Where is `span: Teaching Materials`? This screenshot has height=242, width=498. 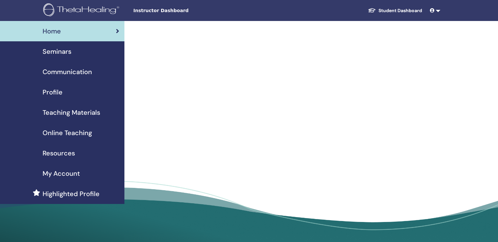
span: Teaching Materials is located at coordinates (71, 112).